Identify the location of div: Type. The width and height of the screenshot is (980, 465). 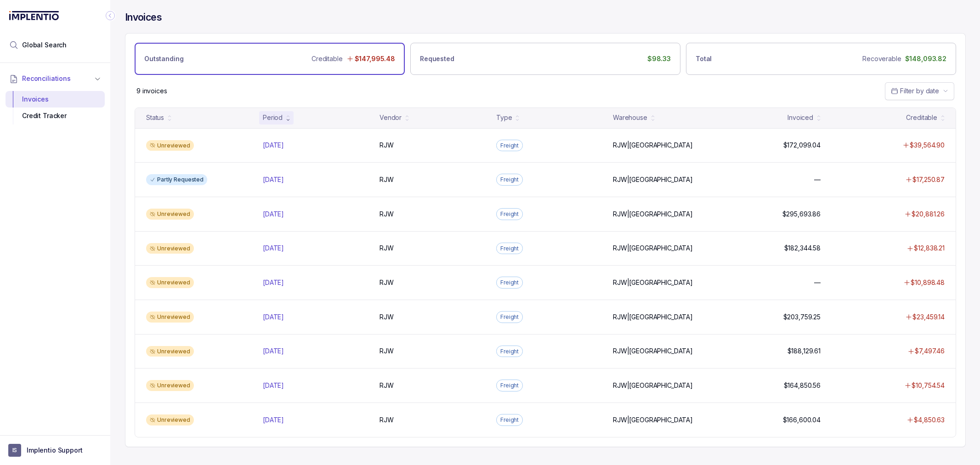
(504, 117).